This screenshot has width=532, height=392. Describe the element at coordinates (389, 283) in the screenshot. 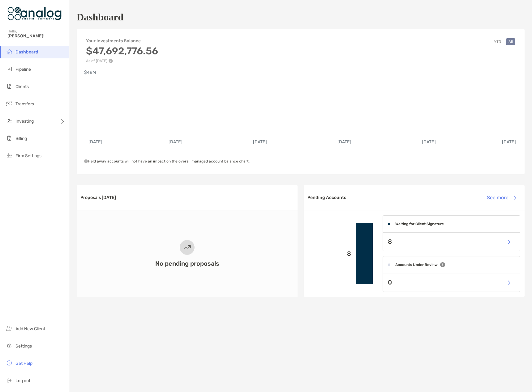

I see `p: 0` at that location.